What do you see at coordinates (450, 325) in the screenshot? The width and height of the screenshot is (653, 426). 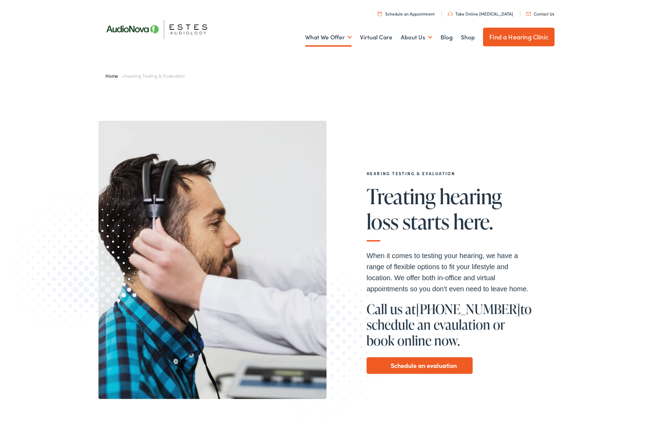 I see `h1: Call us at to schedule an evaulation or book online now.` at bounding box center [450, 325].